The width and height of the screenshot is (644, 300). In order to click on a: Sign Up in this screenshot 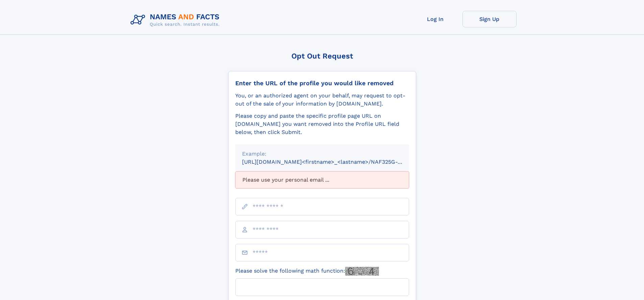, I will do `click(489, 19)`.